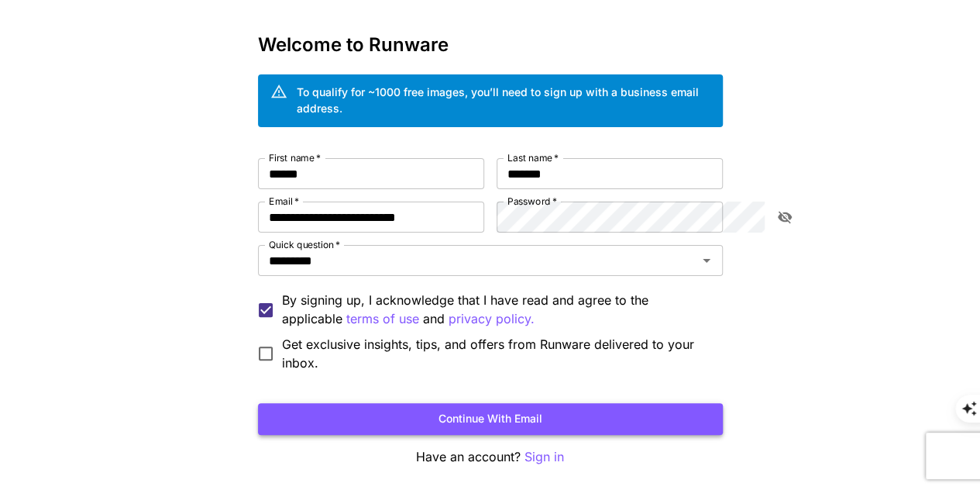 Image resolution: width=980 pixels, height=490 pixels. I want to click on label: Password, so click(532, 201).